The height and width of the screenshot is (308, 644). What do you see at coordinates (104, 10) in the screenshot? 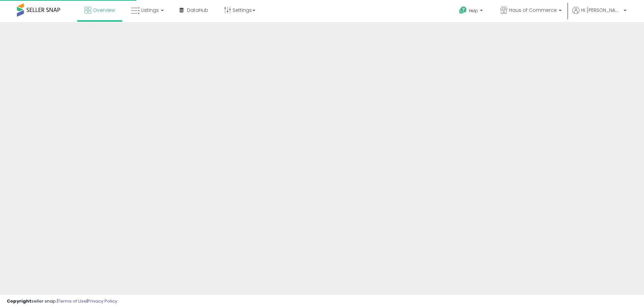
I see `span: Overview` at bounding box center [104, 10].